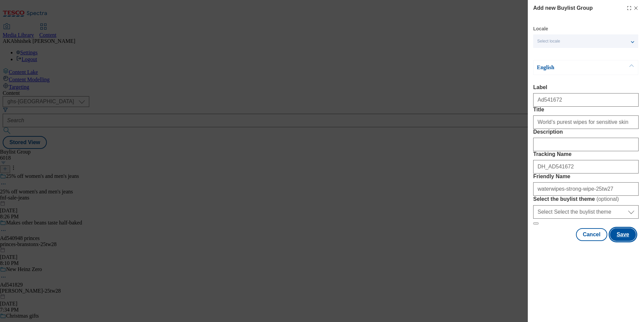  Describe the element at coordinates (608, 199) in the screenshot. I see `span: ( optional )` at that location.